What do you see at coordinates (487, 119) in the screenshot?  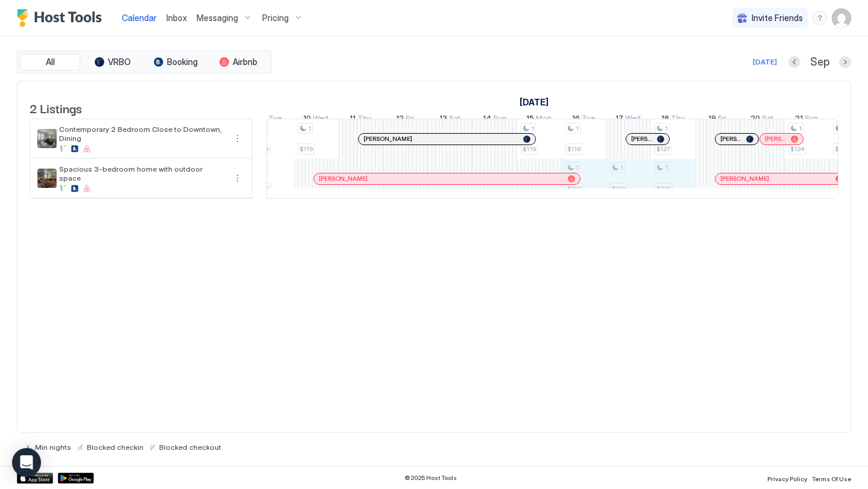 I see `span: 14` at bounding box center [487, 119].